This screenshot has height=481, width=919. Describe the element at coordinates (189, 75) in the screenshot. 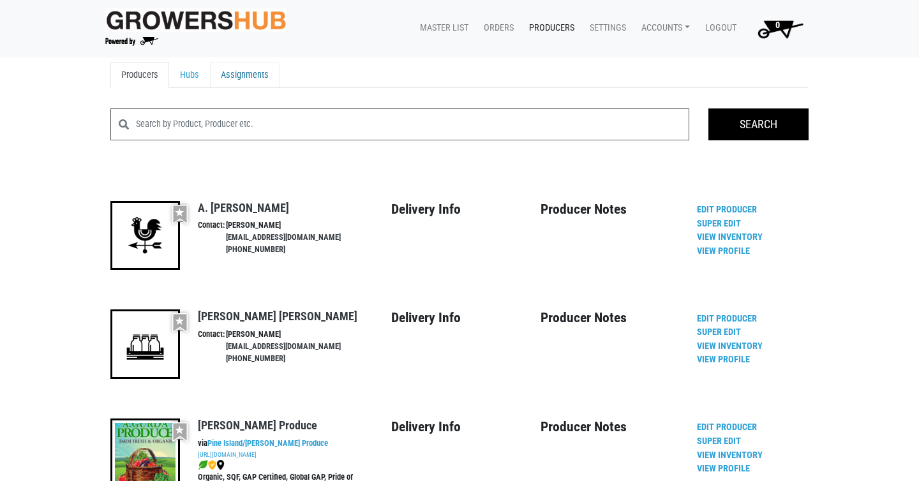

I see `a: Hubs` at that location.